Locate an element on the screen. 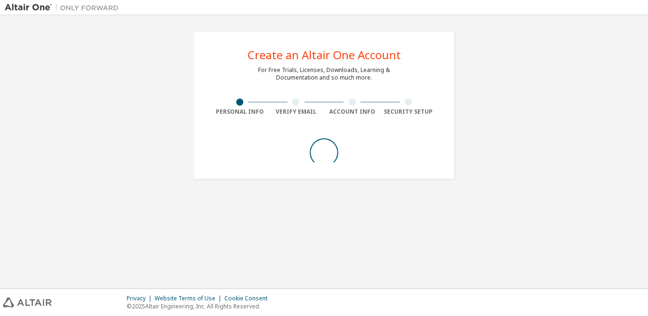 Image resolution: width=648 pixels, height=316 pixels. div: Verify Email is located at coordinates (296, 112).